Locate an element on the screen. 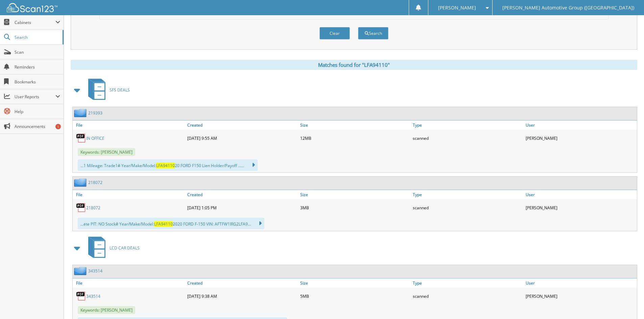 The height and width of the screenshot is (319, 644). img: scan123-logo-white.svg is located at coordinates (32, 8).